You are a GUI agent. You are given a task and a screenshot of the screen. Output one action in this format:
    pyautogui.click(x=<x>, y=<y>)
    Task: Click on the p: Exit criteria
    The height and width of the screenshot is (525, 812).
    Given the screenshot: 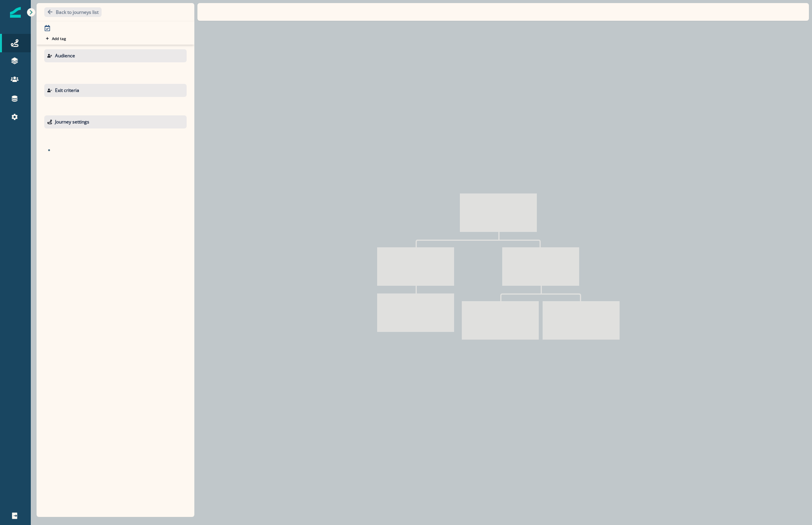 What is the action you would take?
    pyautogui.click(x=67, y=90)
    